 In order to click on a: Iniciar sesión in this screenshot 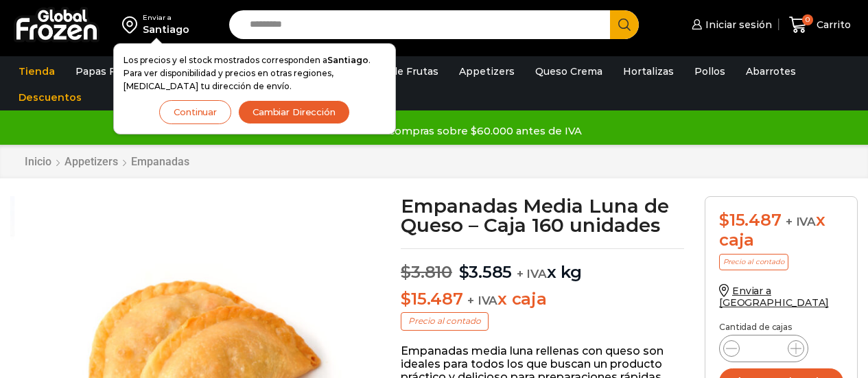, I will do `click(730, 25)`.